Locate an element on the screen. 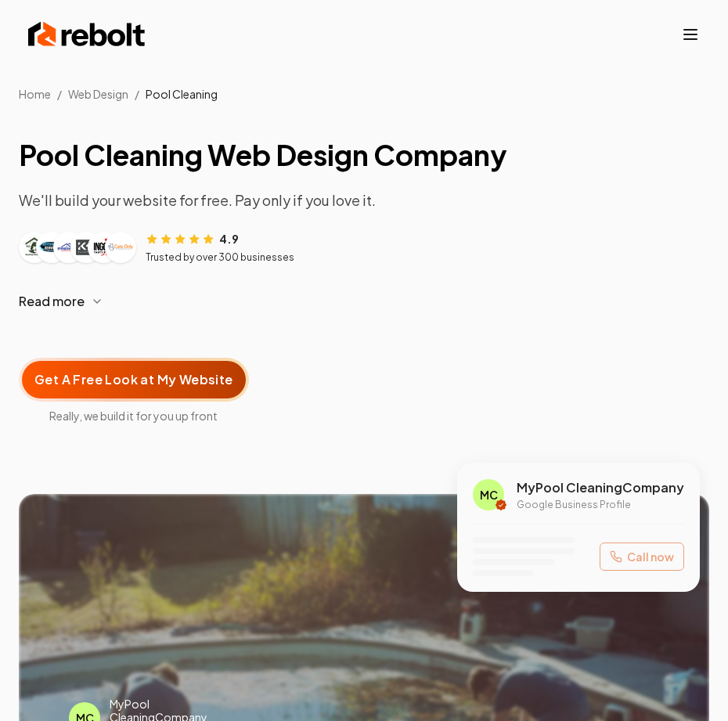 This screenshot has width=728, height=721. span: Really, we build it for you up front is located at coordinates (134, 416).